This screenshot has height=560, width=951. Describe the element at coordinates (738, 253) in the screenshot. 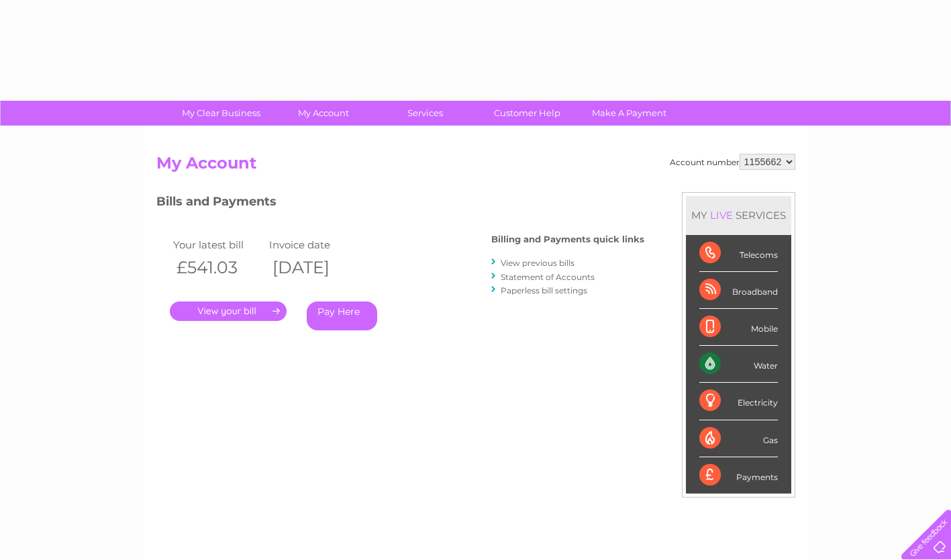

I see `div: Telecoms` at that location.